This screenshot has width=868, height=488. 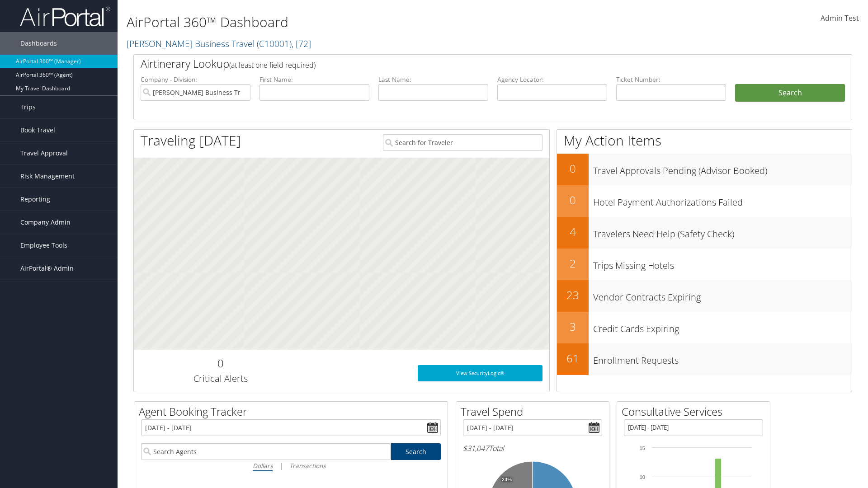 What do you see at coordinates (839, 18) in the screenshot?
I see `span: Admin Test` at bounding box center [839, 18].